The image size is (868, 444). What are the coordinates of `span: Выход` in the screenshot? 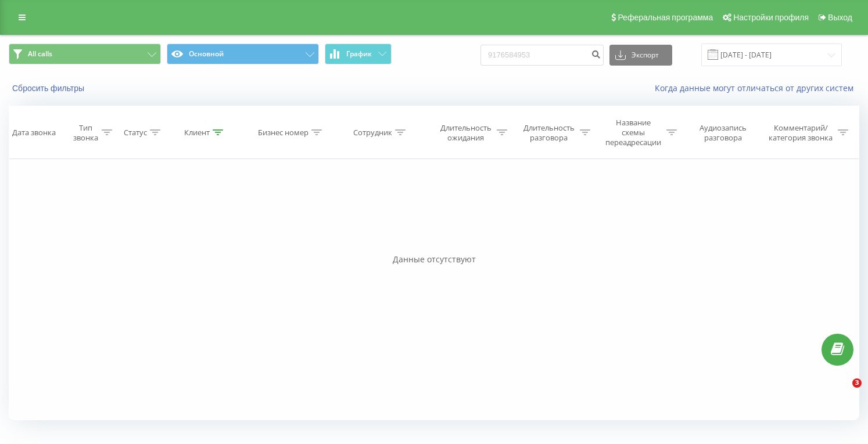 It's located at (840, 17).